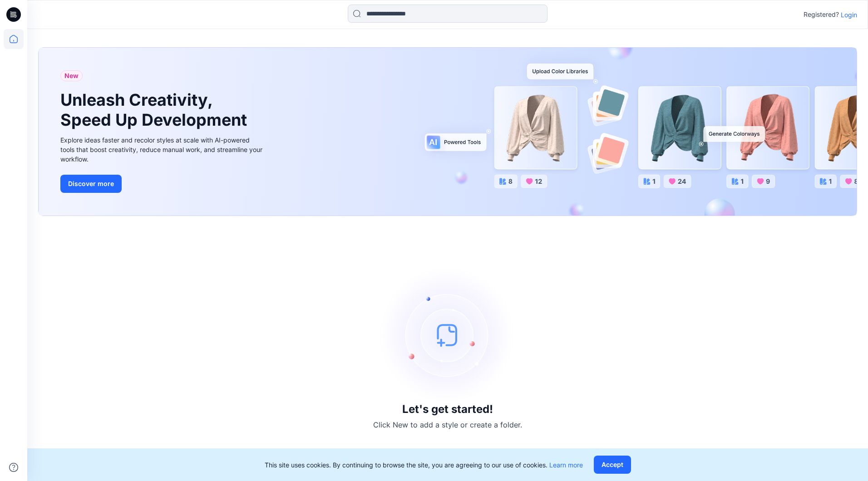  Describe the element at coordinates (447, 335) in the screenshot. I see `img: empty-state-image.svg` at that location.